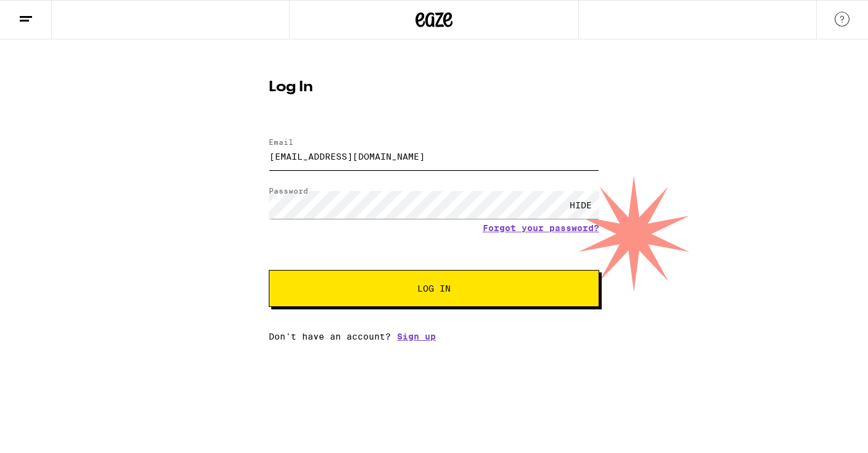  Describe the element at coordinates (434, 337) in the screenshot. I see `div: Don't have an account?` at that location.